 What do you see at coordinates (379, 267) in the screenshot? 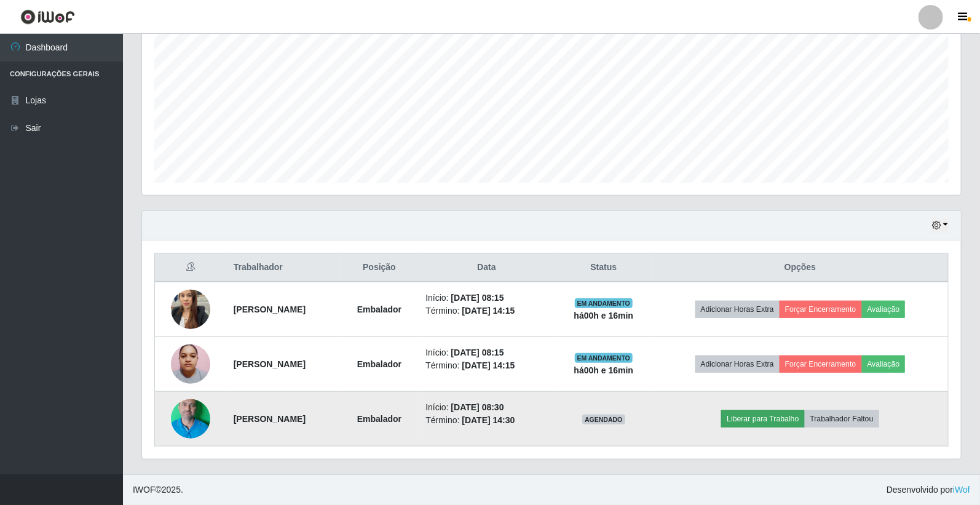
I see `th: Posição` at bounding box center [379, 267].